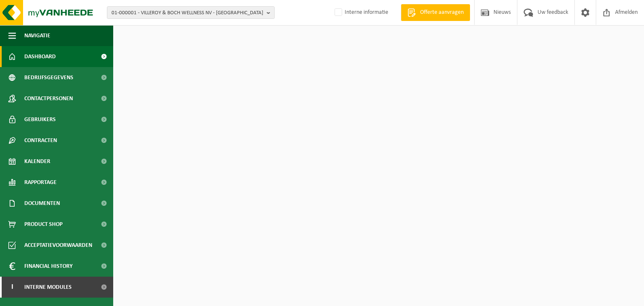  Describe the element at coordinates (37, 36) in the screenshot. I see `span: Navigatie` at that location.